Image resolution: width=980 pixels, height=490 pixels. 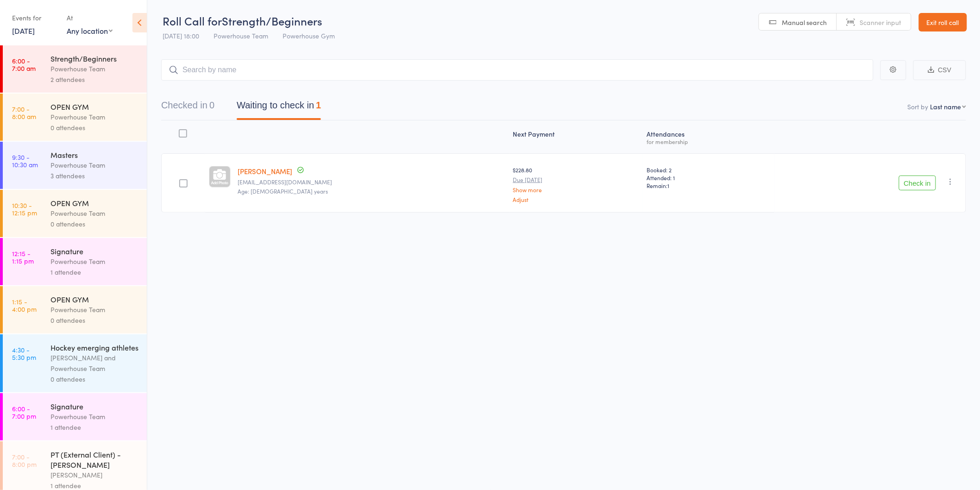 What do you see at coordinates (668, 185) in the screenshot?
I see `span: 1` at bounding box center [668, 185].